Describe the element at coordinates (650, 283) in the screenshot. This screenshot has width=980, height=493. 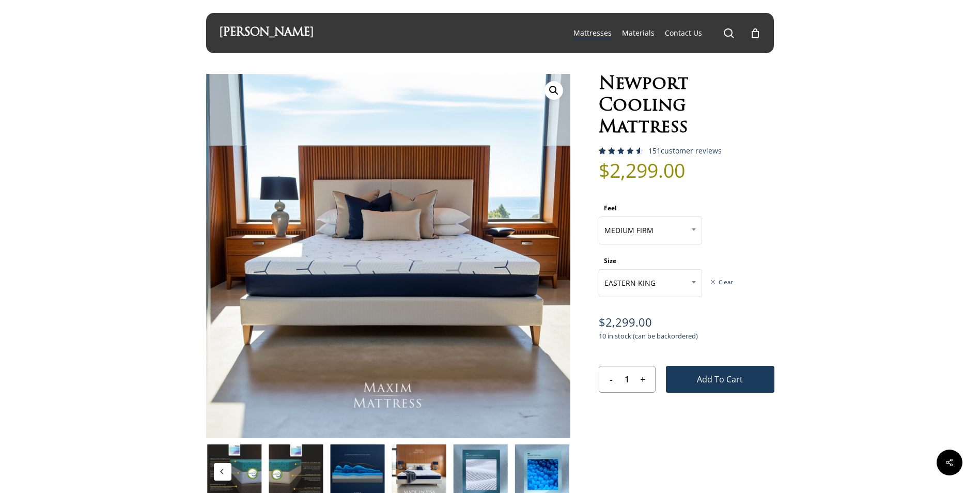
I see `span: EASTERN KING` at that location.